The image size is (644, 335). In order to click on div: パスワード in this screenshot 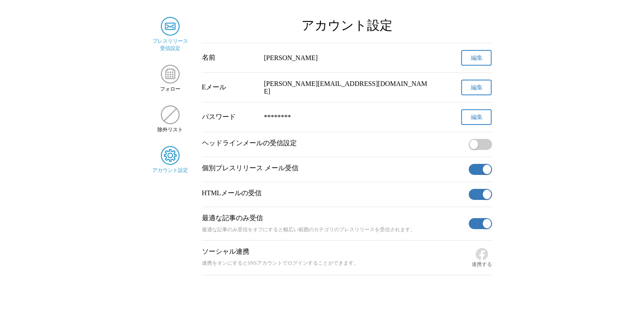, I will do `click(229, 117)`.